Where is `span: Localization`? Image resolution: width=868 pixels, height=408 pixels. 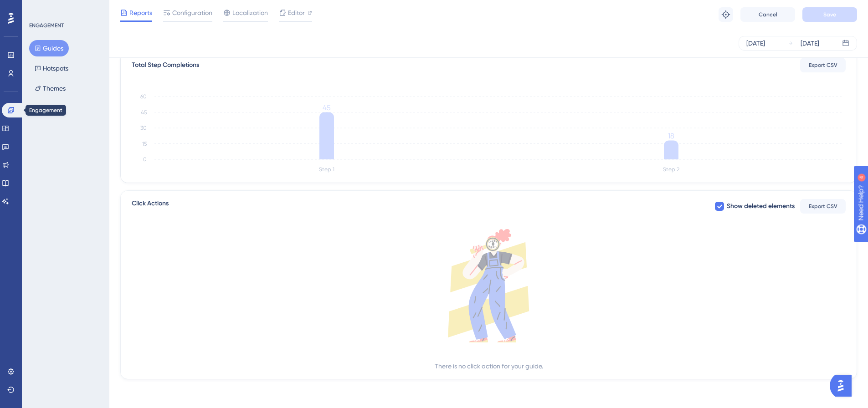 span: Localization is located at coordinates (250, 13).